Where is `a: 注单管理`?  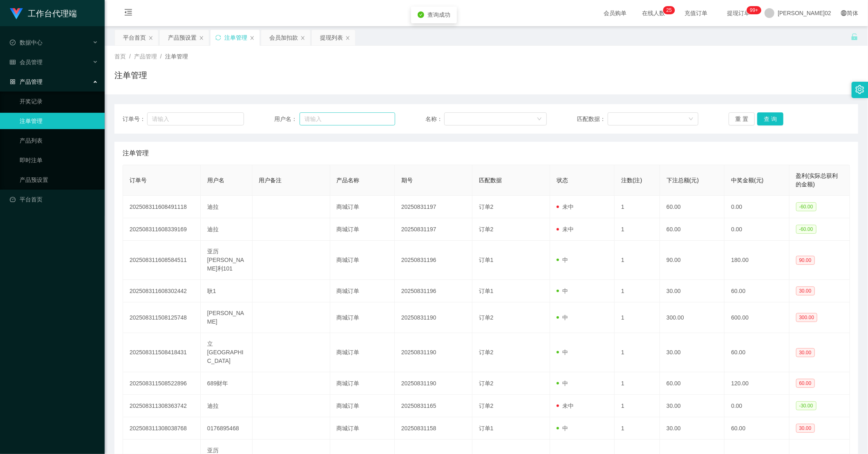 a: 注单管理 is located at coordinates (59, 121).